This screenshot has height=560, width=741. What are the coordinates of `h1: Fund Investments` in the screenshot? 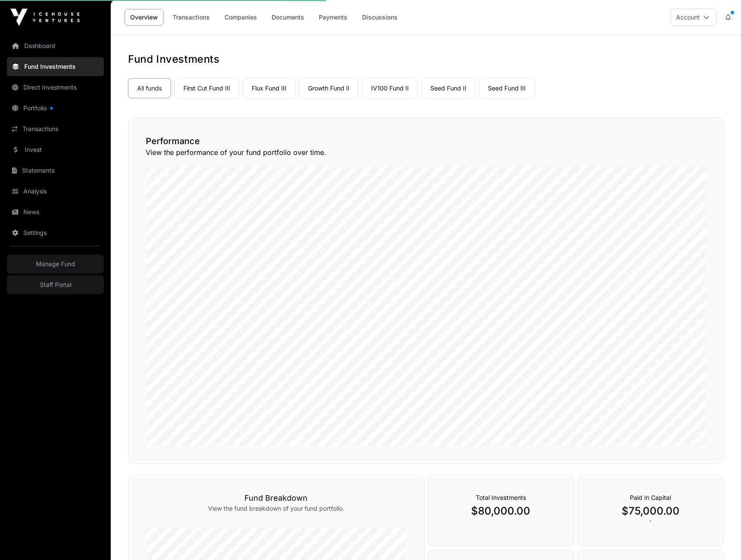 It's located at (426, 59).